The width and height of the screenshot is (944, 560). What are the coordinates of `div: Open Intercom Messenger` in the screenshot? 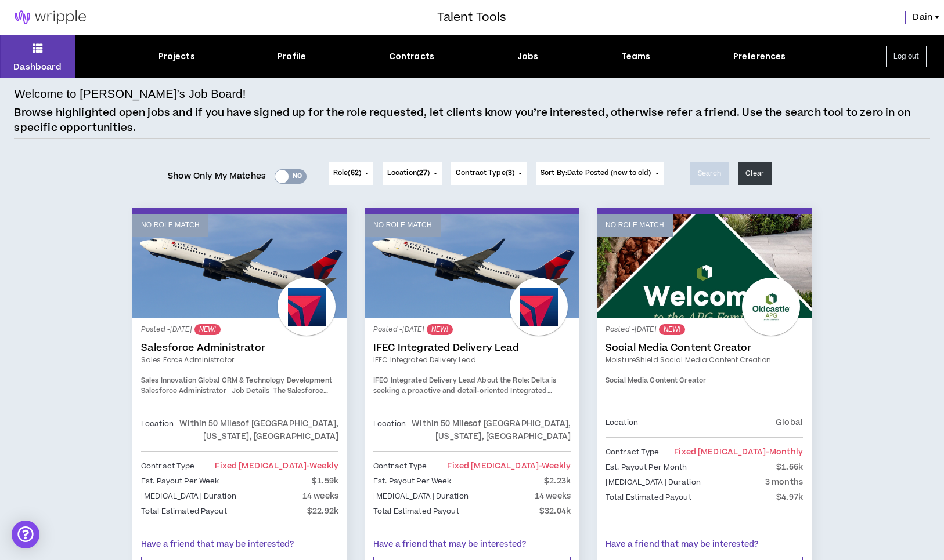 It's located at (25, 535).